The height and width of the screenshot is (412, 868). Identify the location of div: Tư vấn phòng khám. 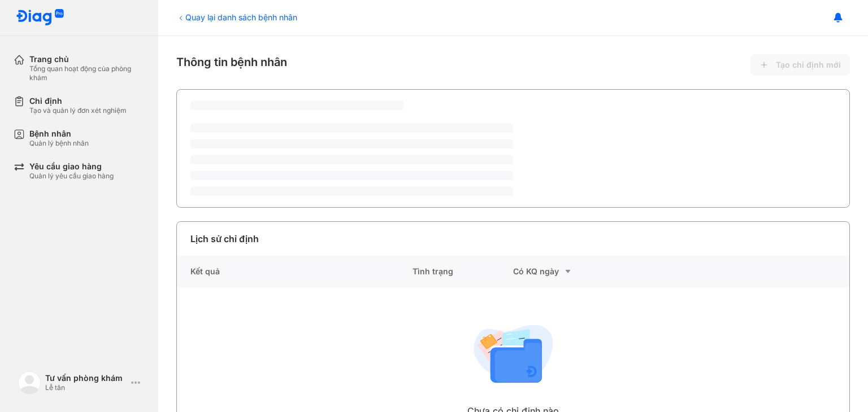
(86, 379).